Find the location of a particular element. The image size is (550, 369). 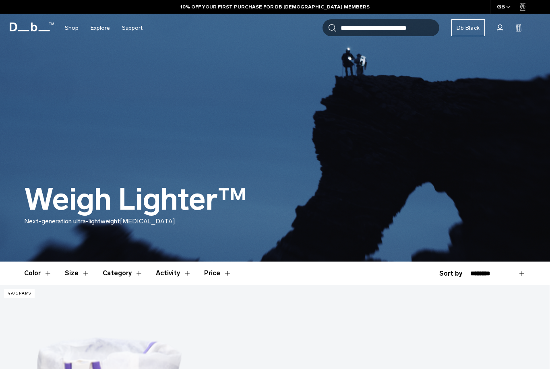

h1: Weigh Lighter™ is located at coordinates (135, 200).